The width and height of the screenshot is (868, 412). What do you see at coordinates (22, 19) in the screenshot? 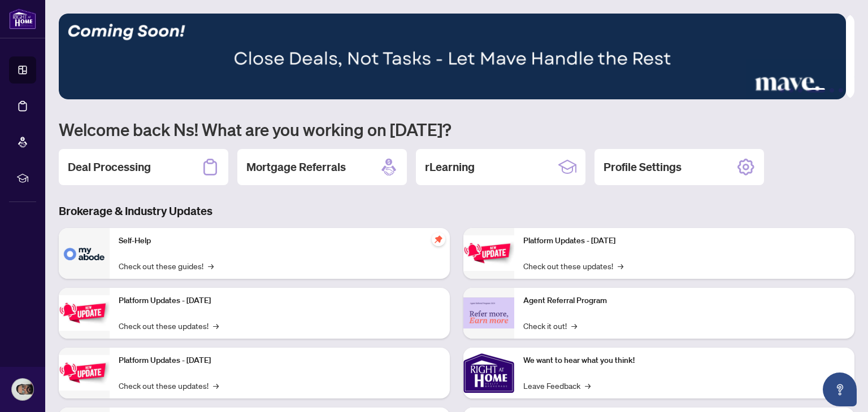
I see `img: logo` at bounding box center [22, 19].